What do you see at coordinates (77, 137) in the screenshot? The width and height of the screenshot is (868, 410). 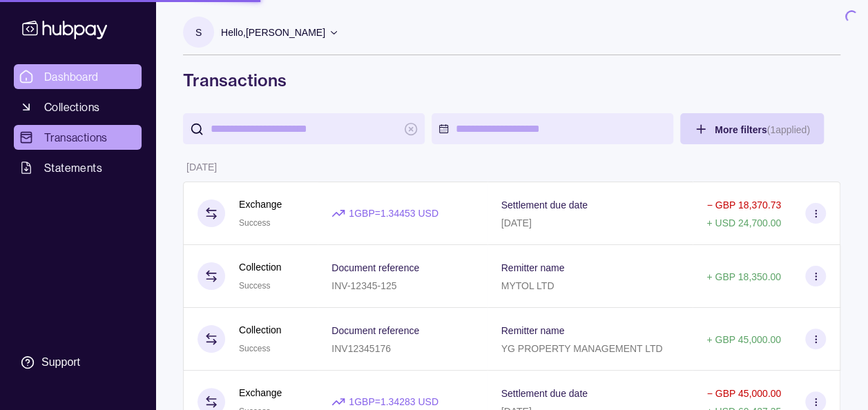 I see `a: Transactions` at bounding box center [77, 137].